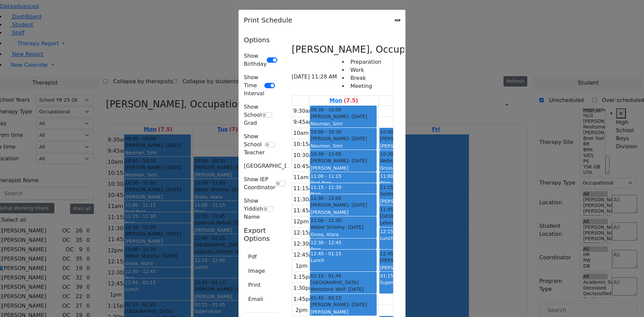  Describe the element at coordinates (305, 211) in the screenshot. I see `div: 11:45am` at that location.